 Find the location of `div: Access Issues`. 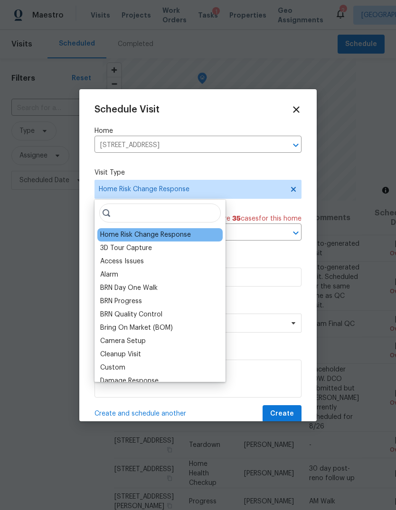

div: Access Issues is located at coordinates (122, 262).